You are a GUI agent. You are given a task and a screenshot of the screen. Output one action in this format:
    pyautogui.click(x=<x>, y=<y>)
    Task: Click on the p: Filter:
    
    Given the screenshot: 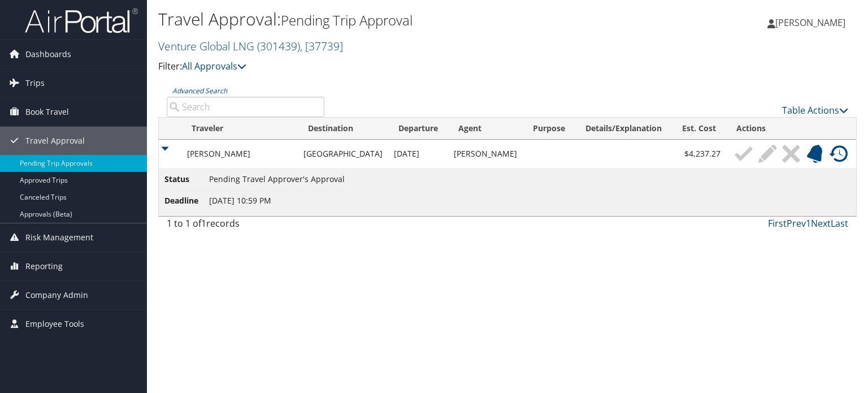 What is the action you would take?
    pyautogui.click(x=391, y=67)
    